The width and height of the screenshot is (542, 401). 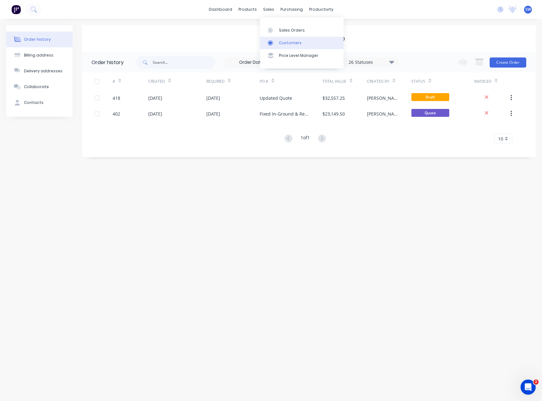 What do you see at coordinates (528, 9) in the screenshot?
I see `span: SW` at bounding box center [528, 9].